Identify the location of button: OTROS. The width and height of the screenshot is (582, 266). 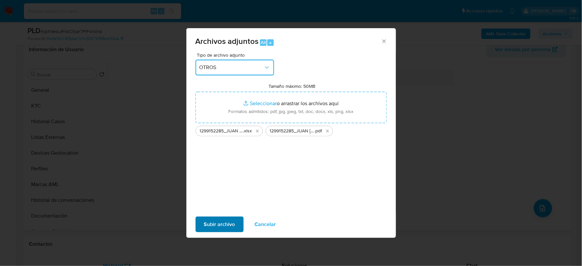
(235, 67).